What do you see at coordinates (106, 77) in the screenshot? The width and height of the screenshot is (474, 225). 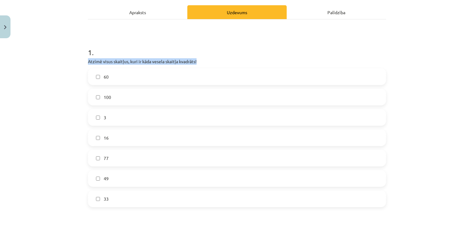 I see `span: 60` at bounding box center [106, 77].